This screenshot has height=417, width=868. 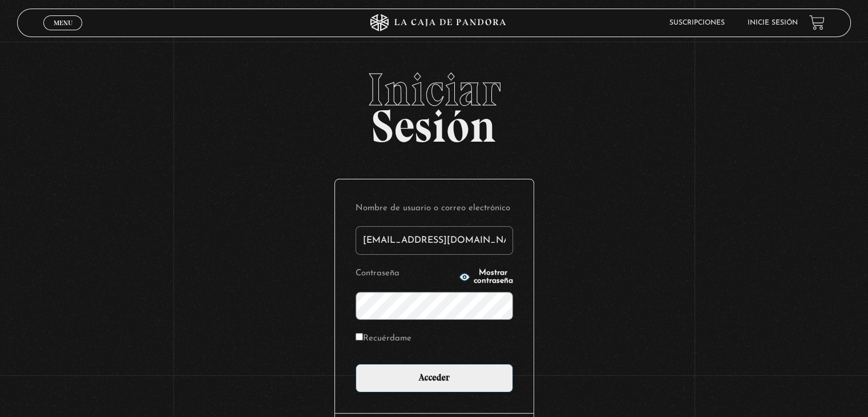 I want to click on label: Nombre de usuario o correo electrónico, so click(x=434, y=208).